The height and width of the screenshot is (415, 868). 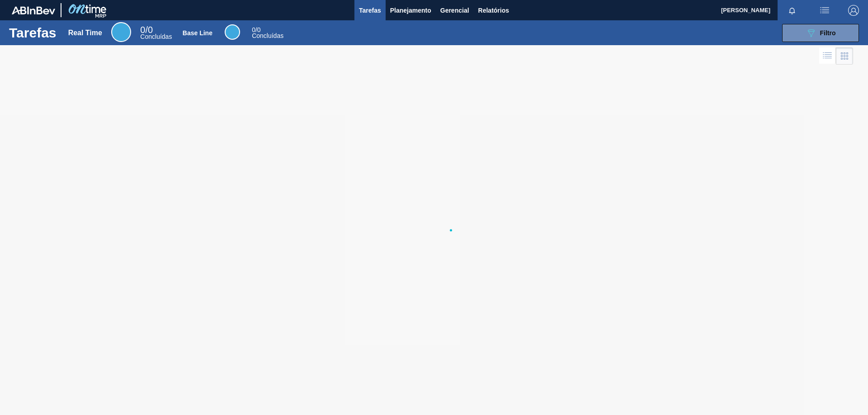 I want to click on span: Planejamento, so click(x=411, y=10).